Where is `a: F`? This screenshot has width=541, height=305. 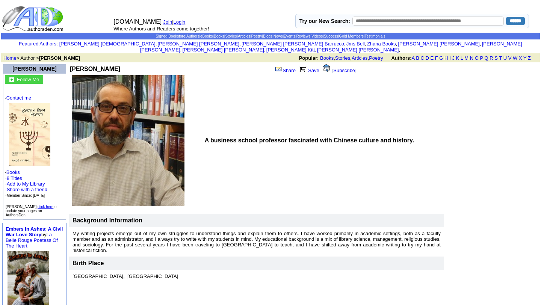 a: F is located at coordinates (436, 58).